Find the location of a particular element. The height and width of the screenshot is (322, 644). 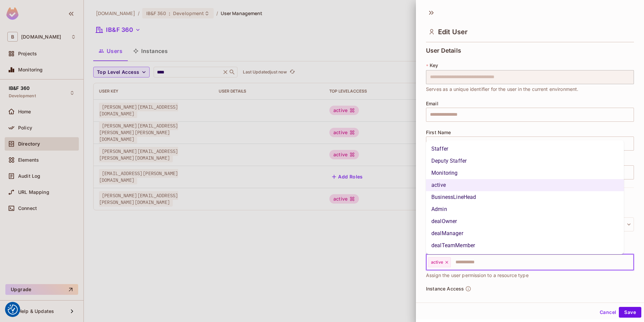

li: dealTeamMember is located at coordinates (525, 246).